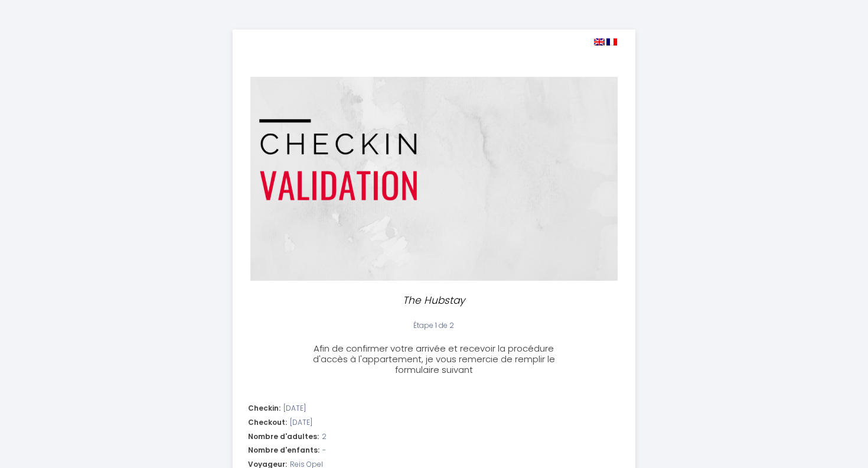 This screenshot has height=468, width=868. Describe the element at coordinates (434, 325) in the screenshot. I see `span: Étape 1 de 2` at that location.